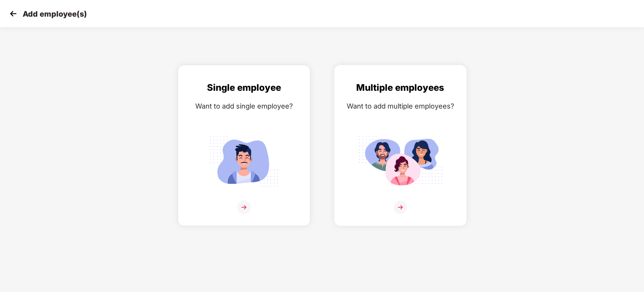 This screenshot has height=292, width=644. I want to click on div: Multiple employees, so click(400, 88).